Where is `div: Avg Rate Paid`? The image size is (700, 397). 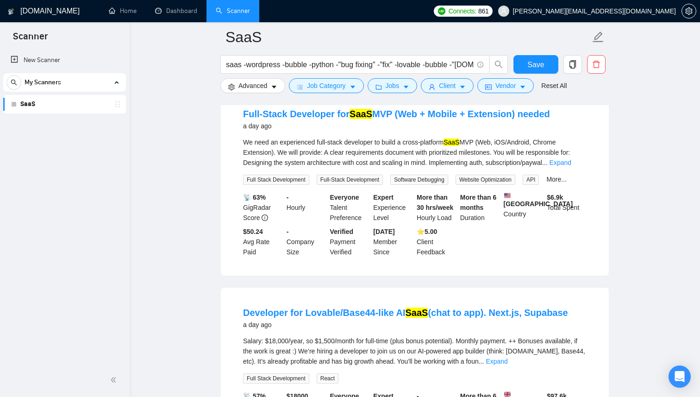 div: Avg Rate Paid is located at coordinates (263, 242).